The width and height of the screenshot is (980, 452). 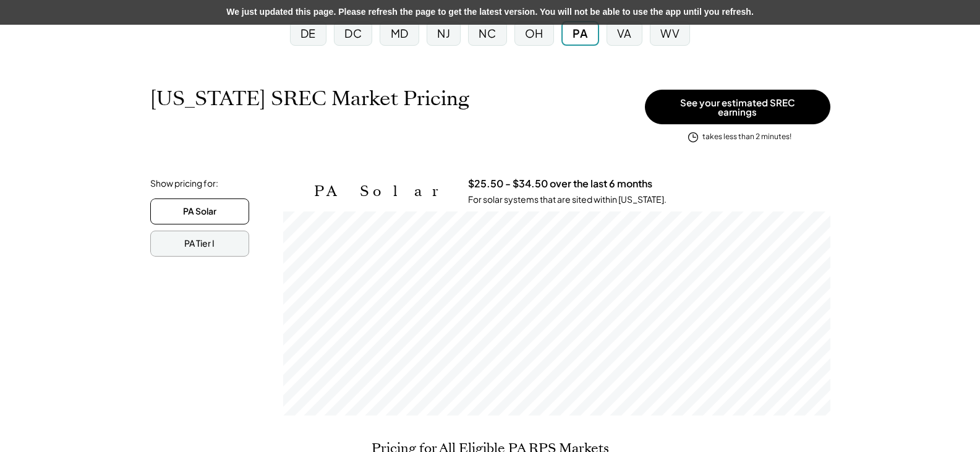 I want to click on div: PA Tier I, so click(x=199, y=244).